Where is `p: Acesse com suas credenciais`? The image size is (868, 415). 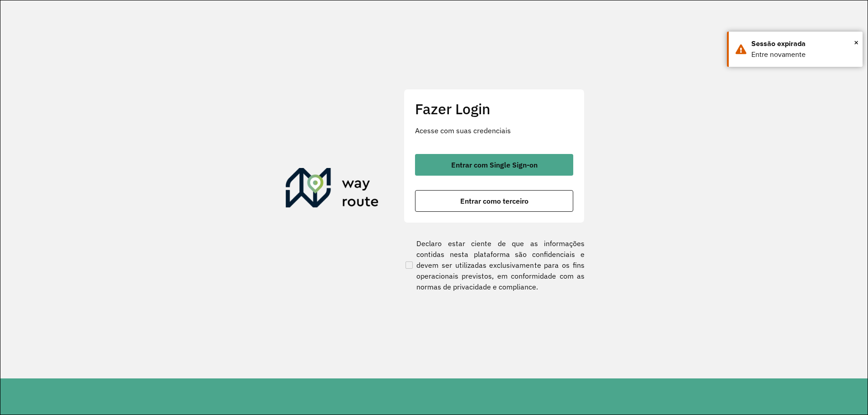
p: Acesse com suas credenciais is located at coordinates (494, 131).